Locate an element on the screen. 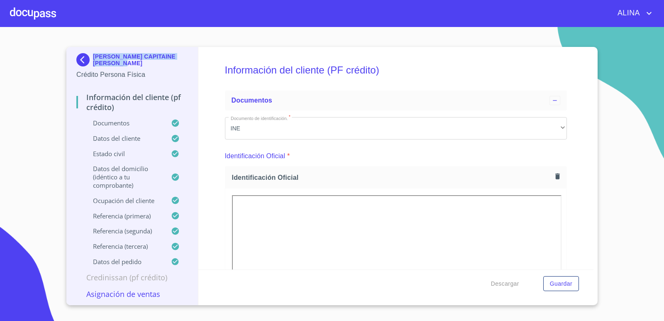 The image size is (664, 321). p: Asignación de Ventas is located at coordinates (132, 294).